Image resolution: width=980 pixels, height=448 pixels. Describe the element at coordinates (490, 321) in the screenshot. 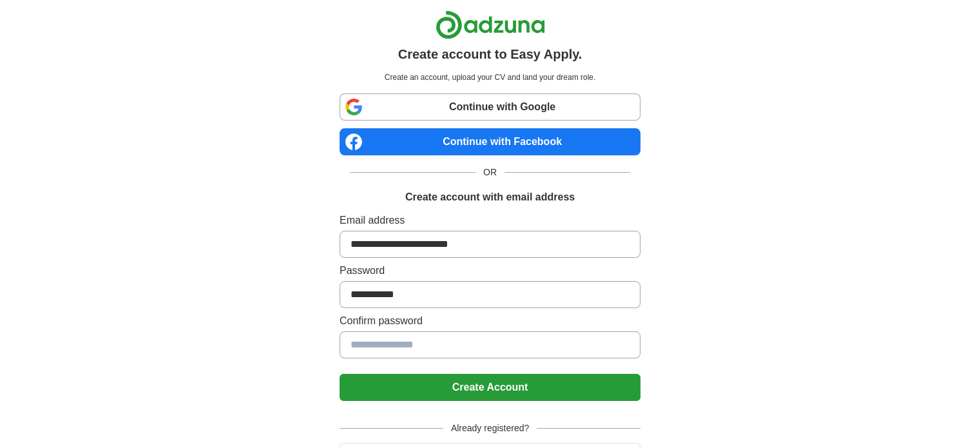

I see `label: Confirm password` at that location.